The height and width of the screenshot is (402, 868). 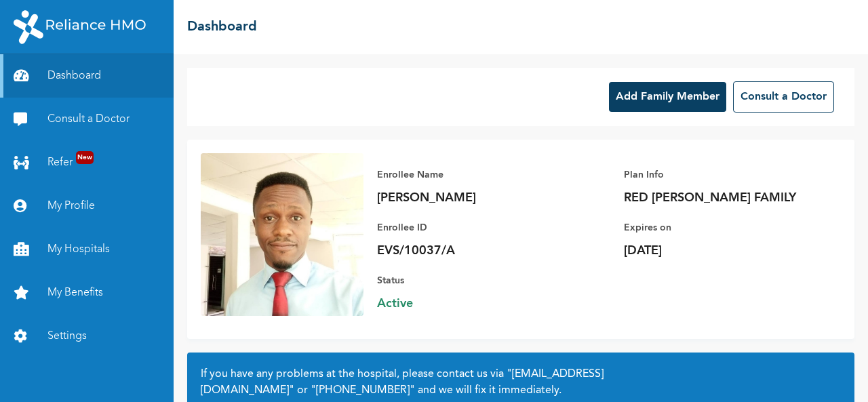 What do you see at coordinates (472, 175) in the screenshot?
I see `p: Enrollee Name` at bounding box center [472, 175].